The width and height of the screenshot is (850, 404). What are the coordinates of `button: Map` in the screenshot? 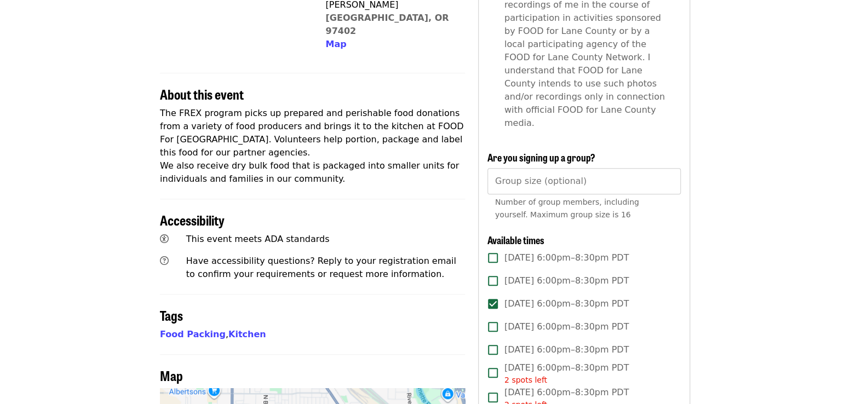 It's located at (336, 44).